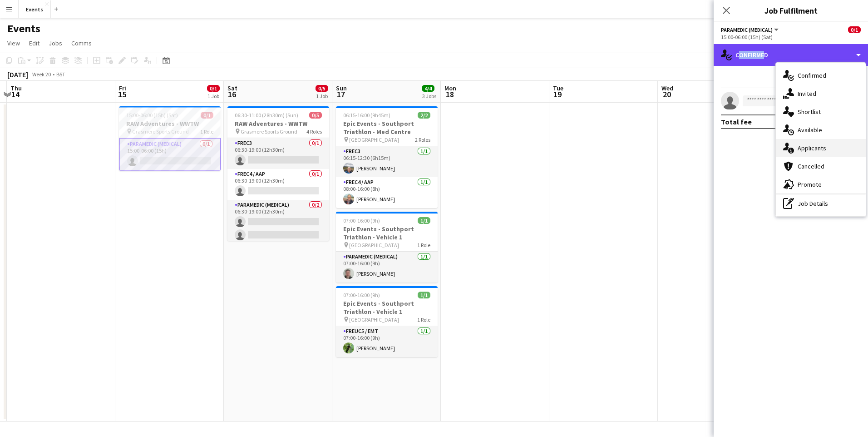 This screenshot has width=868, height=437. What do you see at coordinates (791, 10) in the screenshot?
I see `h3: Job Fulfilment` at bounding box center [791, 10].